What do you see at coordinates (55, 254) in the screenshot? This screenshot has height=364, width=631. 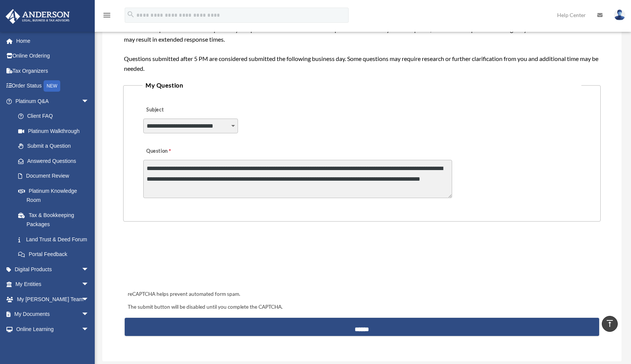 I see `a: Portal Feedback` at bounding box center [55, 254].